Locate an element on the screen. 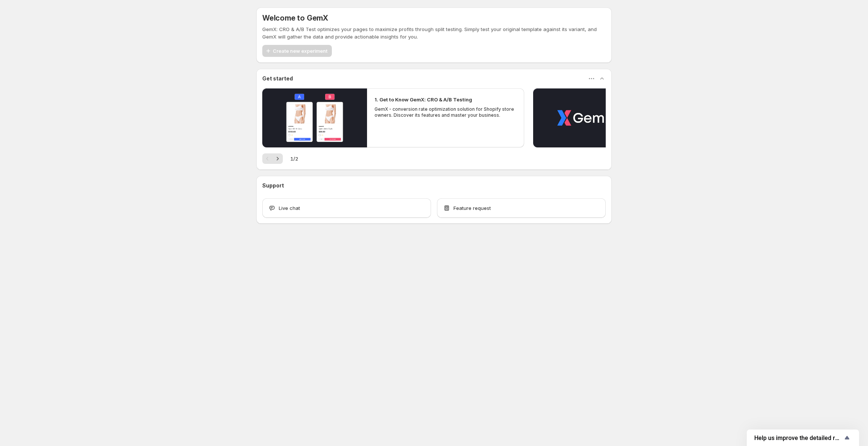  h3: Get started is located at coordinates (278, 78).